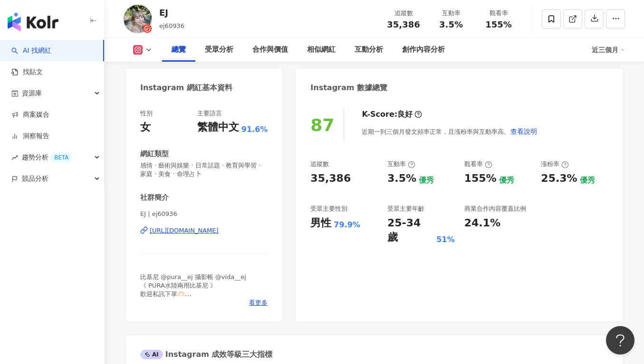  What do you see at coordinates (270, 50) in the screenshot?
I see `div: 合作與價值` at bounding box center [270, 50].